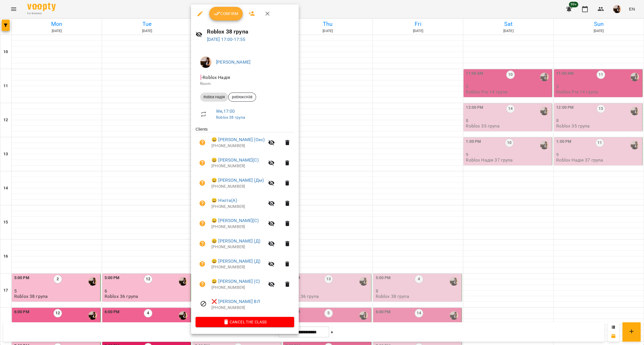 Image resolution: width=644 pixels, height=345 pixels. What do you see at coordinates (226, 13) in the screenshot?
I see `button: Confirm` at bounding box center [226, 13].